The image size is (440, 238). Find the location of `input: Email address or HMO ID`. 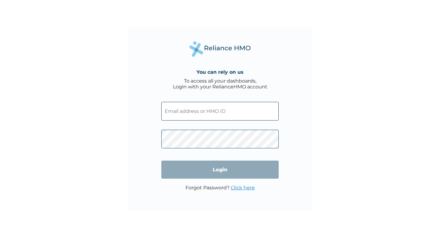

input: Email address or HMO ID is located at coordinates (220, 111).